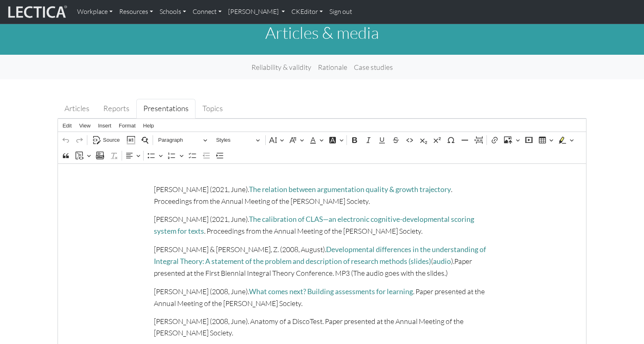  I want to click on a: The calibration of CLAS—an electronic cognitive-developmental scoring system for texts, so click(314, 225).